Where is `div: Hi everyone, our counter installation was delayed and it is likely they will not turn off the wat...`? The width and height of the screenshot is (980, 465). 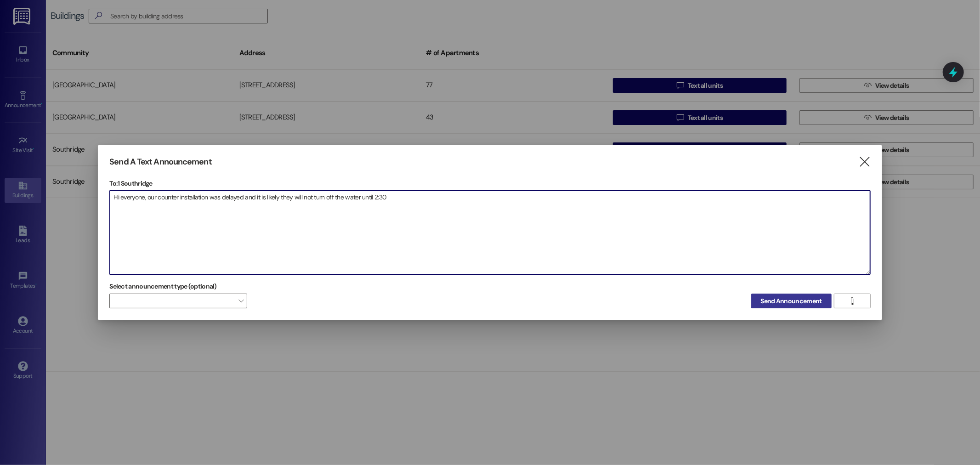
div: Hi everyone, our counter installation was delayed and it is likely they will not turn off the wat... is located at coordinates (490, 233).